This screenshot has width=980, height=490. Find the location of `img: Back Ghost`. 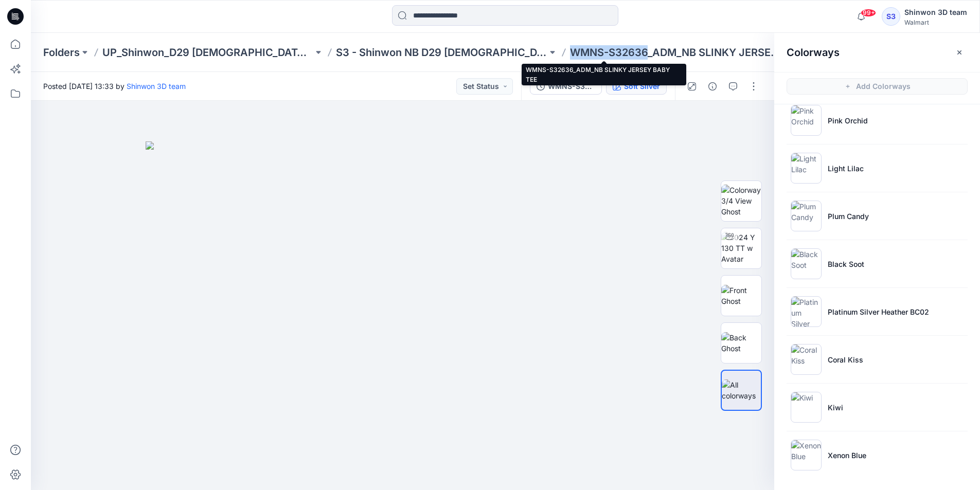

img: Back Ghost is located at coordinates (742, 343).